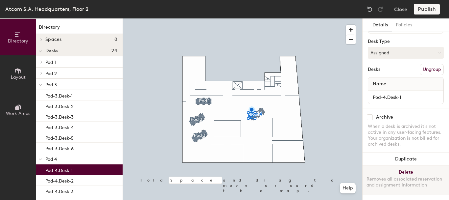 The image size is (449, 200). What do you see at coordinates (380, 9) in the screenshot?
I see `img: Redo` at bounding box center [380, 9].